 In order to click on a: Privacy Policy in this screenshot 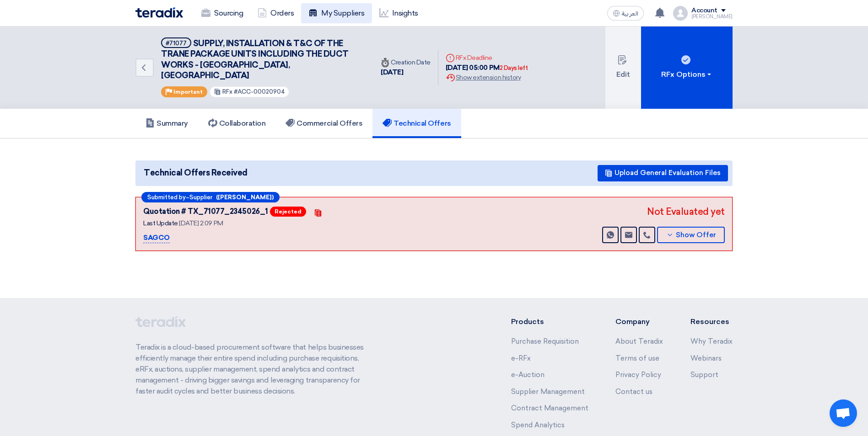, I will do `click(638, 375)`.